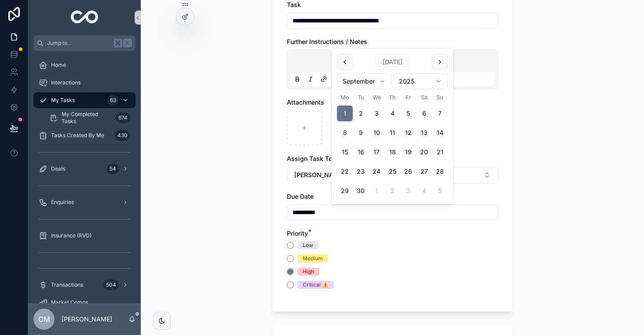  Describe the element at coordinates (376, 132) in the screenshot. I see `button: Wednesday, 10 September 2025` at that location.